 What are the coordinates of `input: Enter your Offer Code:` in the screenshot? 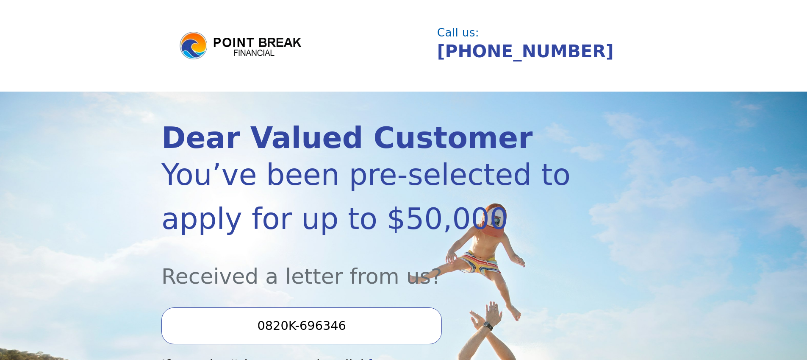 It's located at (302, 325).